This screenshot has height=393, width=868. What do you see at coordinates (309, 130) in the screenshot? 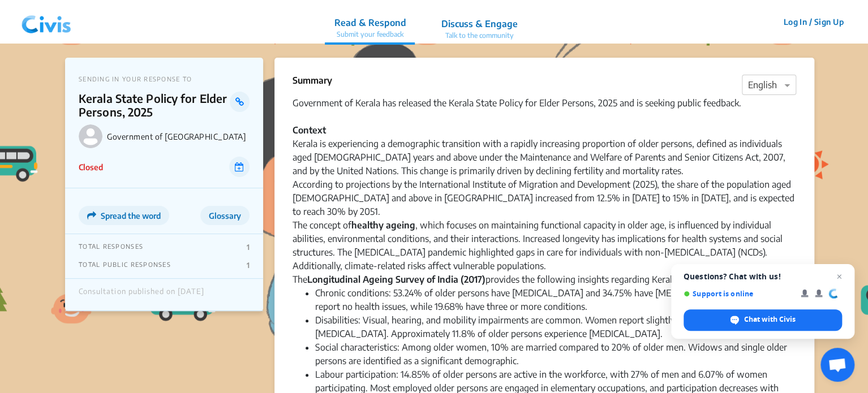
I see `strong: Context` at bounding box center [309, 130].